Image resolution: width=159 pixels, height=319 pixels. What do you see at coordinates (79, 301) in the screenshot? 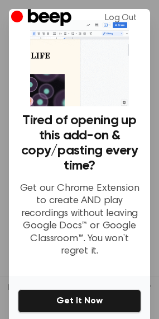
I see `button: Get It Now` at bounding box center [79, 301].